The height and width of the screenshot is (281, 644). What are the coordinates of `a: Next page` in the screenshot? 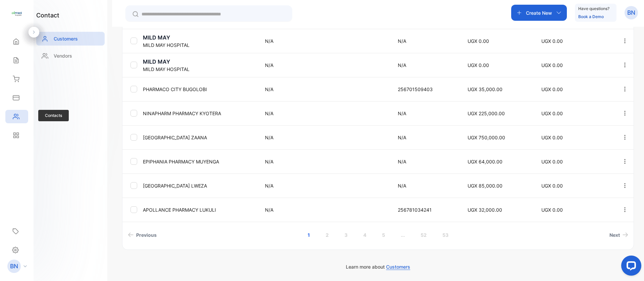 It's located at (619, 235).